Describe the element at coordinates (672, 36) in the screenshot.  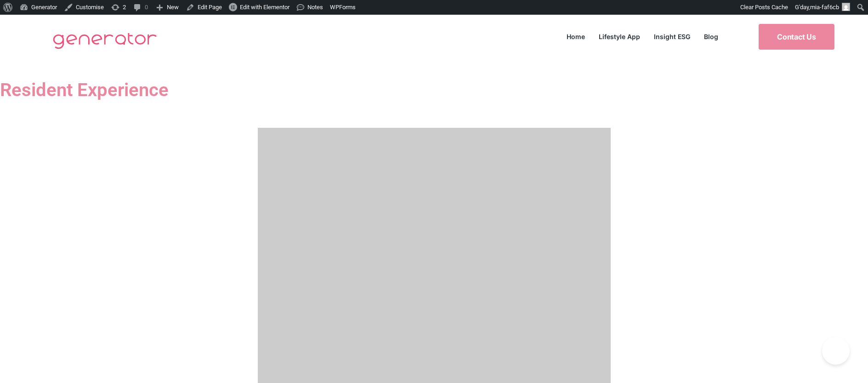
I see `a: Insight ESG` at that location.